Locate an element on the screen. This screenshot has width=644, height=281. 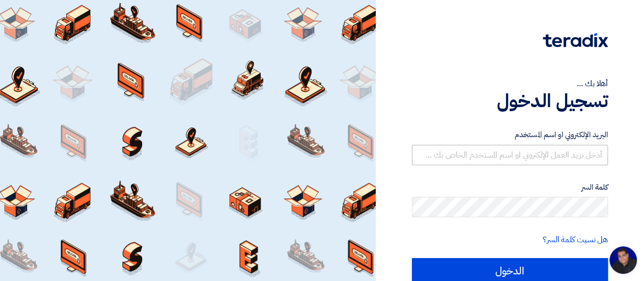
a: هل نسيت كلمة السر؟ is located at coordinates (575, 239).